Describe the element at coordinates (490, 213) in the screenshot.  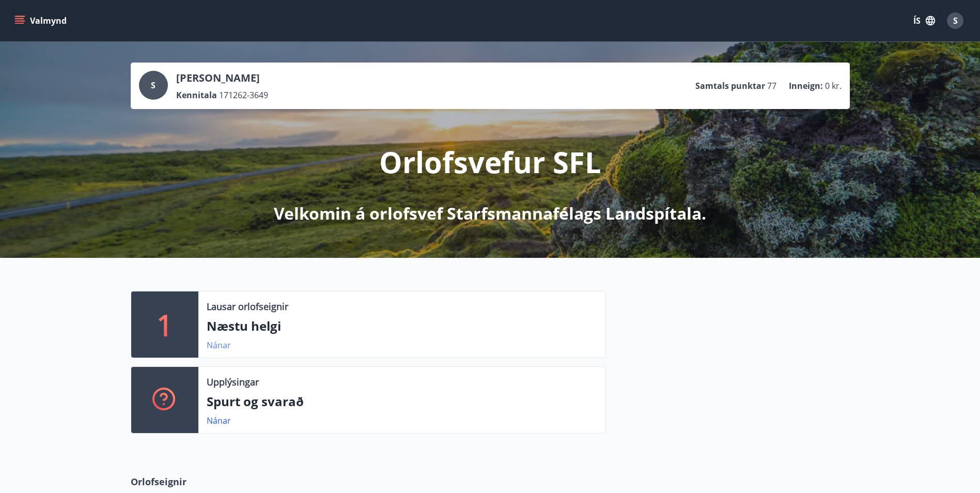
I see `p: Velkomin á orlofsvef Starfsmannafélags Landspítala.` at that location.